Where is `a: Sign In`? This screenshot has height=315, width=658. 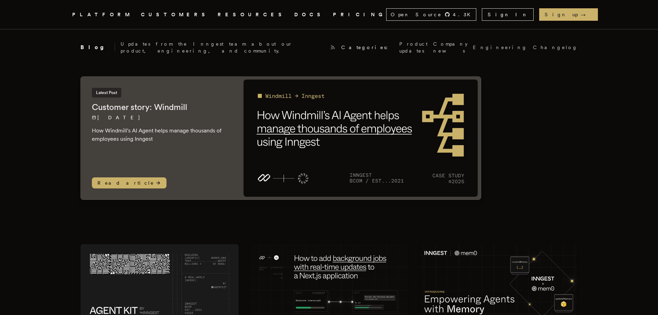
a: Sign In is located at coordinates (508, 15).